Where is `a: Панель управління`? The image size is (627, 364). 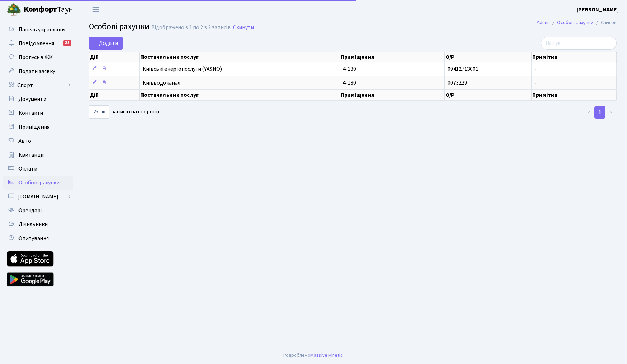 a: Панель управління is located at coordinates (39, 29).